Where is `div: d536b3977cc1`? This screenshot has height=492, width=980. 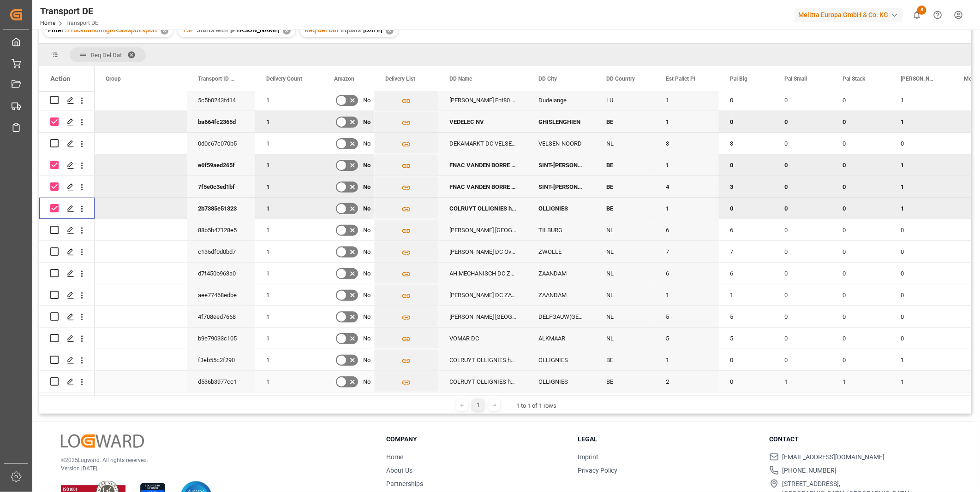 div: d536b3977cc1 is located at coordinates (221, 381).